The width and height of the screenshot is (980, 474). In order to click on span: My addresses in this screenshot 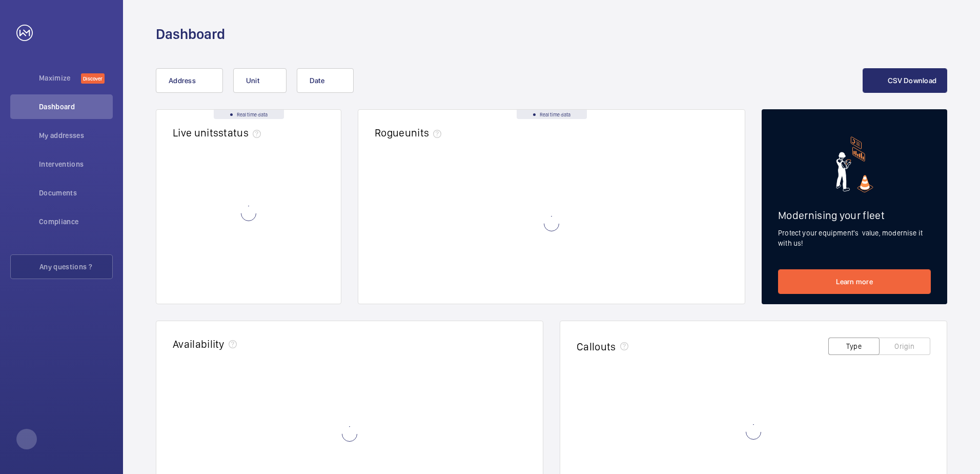, I will do `click(76, 135)`.